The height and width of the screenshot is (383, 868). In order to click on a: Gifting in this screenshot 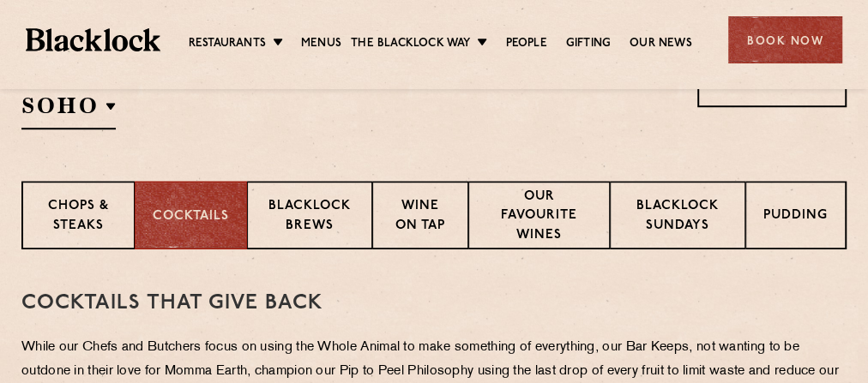, I will do `click(588, 45)`.